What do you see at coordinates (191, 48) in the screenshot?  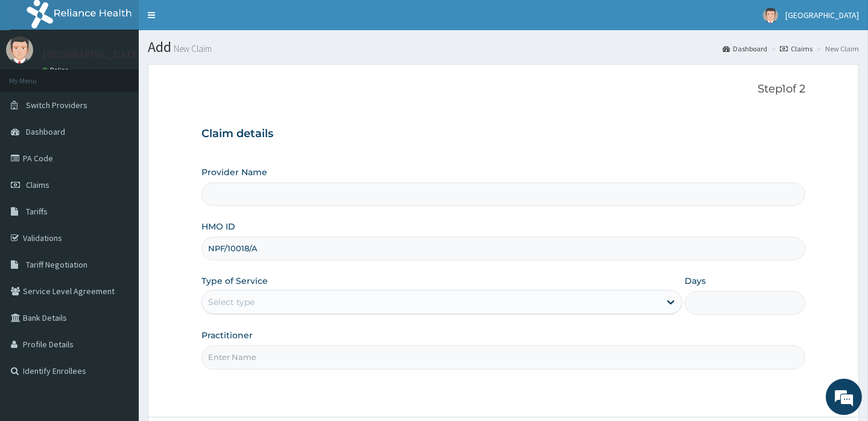 I see `small: New Claim` at bounding box center [191, 48].